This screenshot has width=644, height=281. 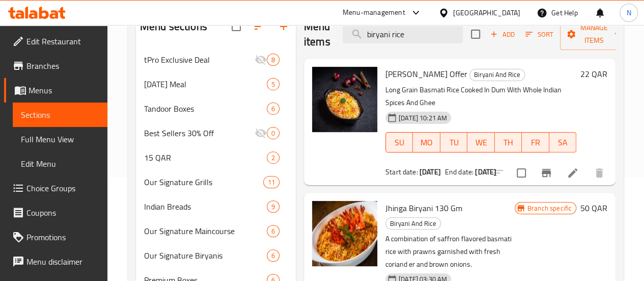 I want to click on div: Best Sellers 30% Off, so click(x=199, y=133).